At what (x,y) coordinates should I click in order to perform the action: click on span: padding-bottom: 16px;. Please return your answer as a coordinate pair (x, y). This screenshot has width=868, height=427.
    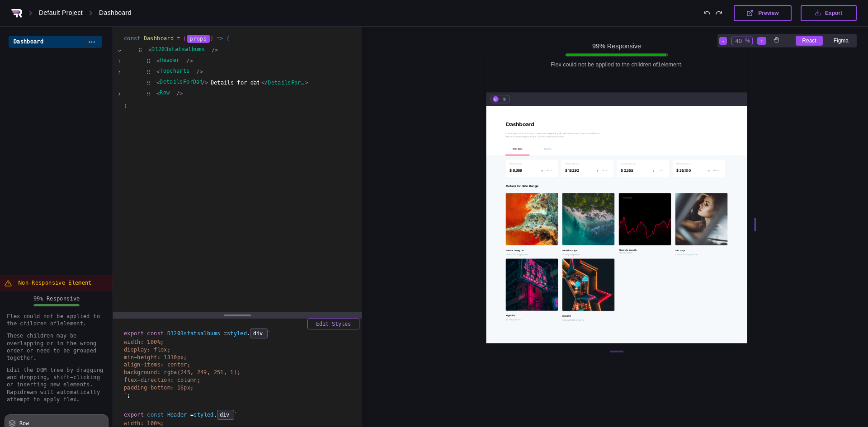
    Looking at the image, I should click on (159, 388).